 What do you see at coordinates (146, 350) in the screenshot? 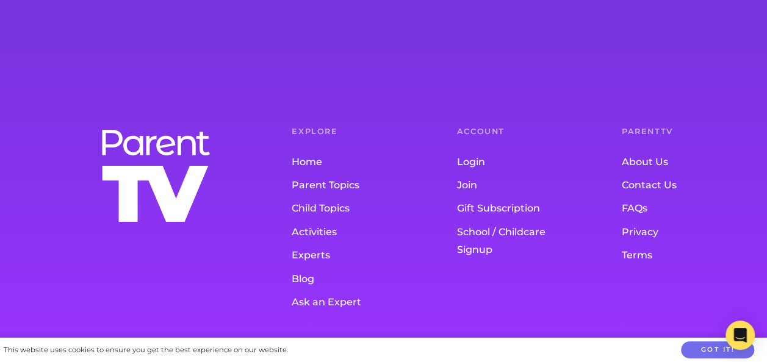
I see `div: This website uses cookies to ensure you get the best experience on our website.` at bounding box center [146, 350].